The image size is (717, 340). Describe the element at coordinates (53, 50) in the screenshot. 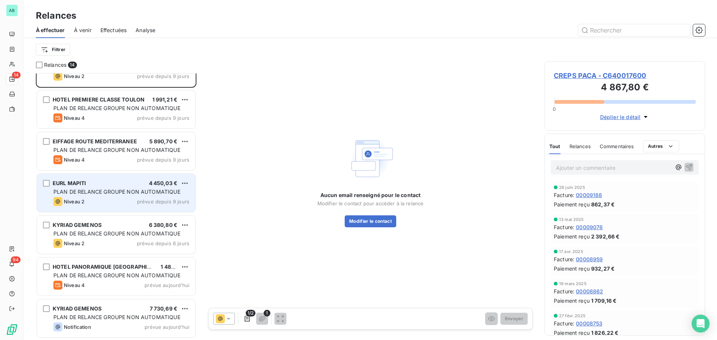

I see `button: Filtrer` at that location.